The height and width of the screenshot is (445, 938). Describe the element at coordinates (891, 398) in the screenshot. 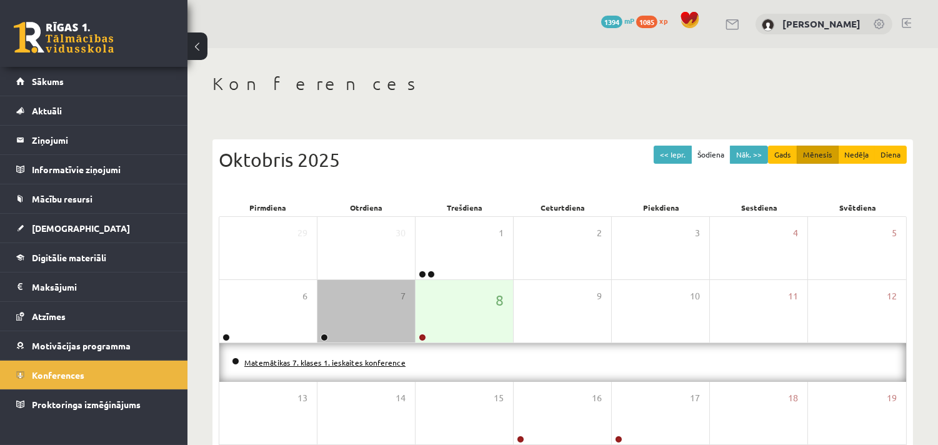

I see `span: 19` at that location.